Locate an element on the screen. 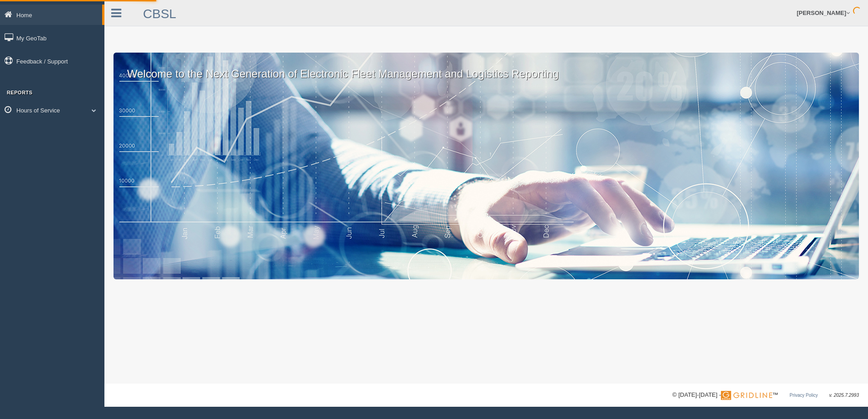  p: Welcome to the Next Generation of Electronic Fleet Management and Logistics Reporting is located at coordinates (487, 67).